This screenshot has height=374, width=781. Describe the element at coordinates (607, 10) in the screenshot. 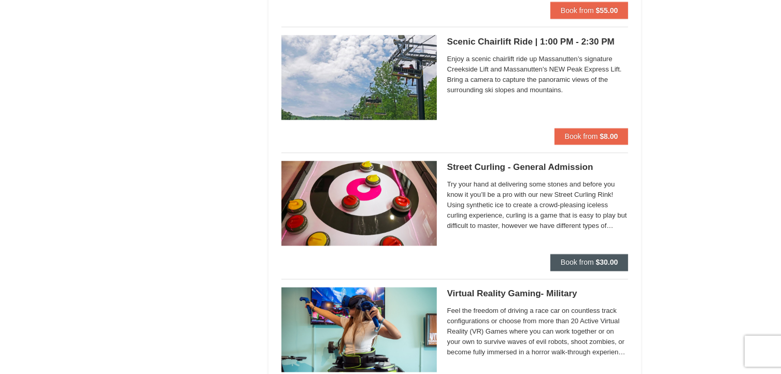

I see `strong: $55.00` at that location.